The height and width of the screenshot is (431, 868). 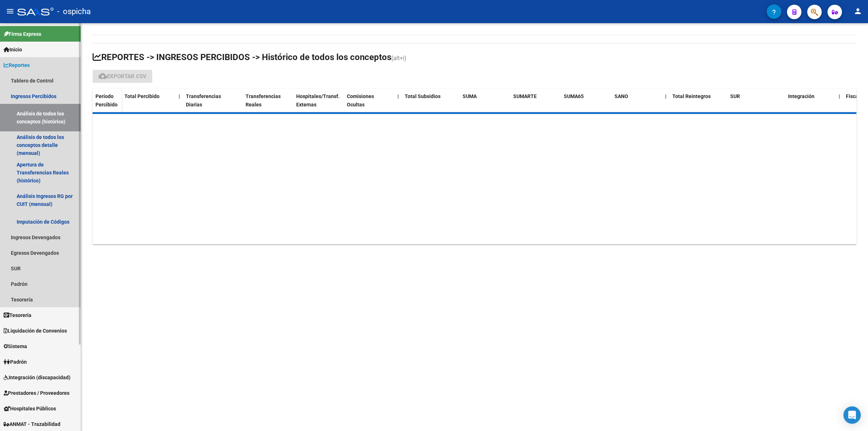 I want to click on span: Integración, so click(x=801, y=96).